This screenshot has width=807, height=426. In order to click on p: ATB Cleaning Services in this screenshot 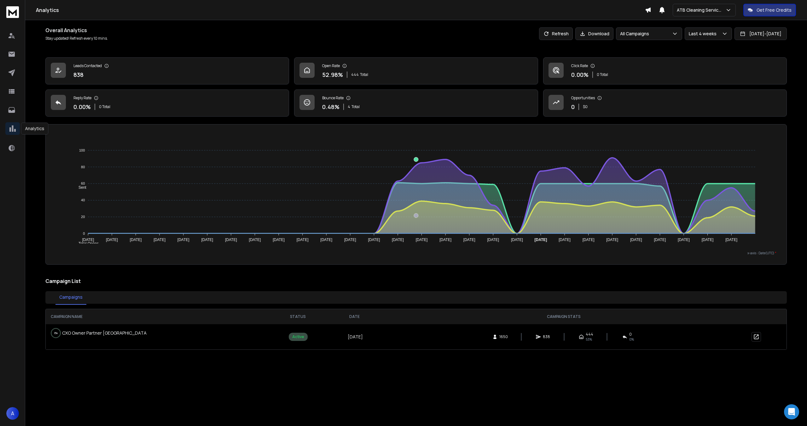, I will do `click(701, 10)`.